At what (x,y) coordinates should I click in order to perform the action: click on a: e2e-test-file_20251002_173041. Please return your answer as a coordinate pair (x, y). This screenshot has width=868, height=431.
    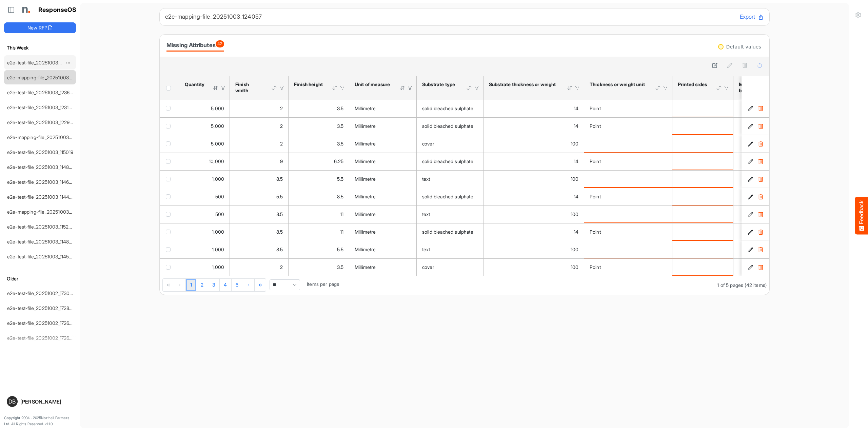
    Looking at the image, I should click on (41, 293).